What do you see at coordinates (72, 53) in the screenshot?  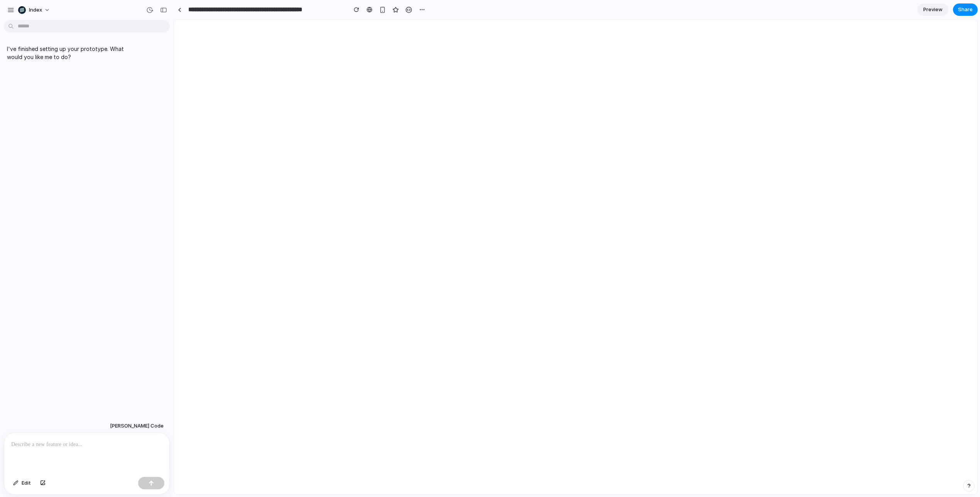 I see `p: I've finished setting up your prototype. What would you like me to do?` at bounding box center [72, 53].